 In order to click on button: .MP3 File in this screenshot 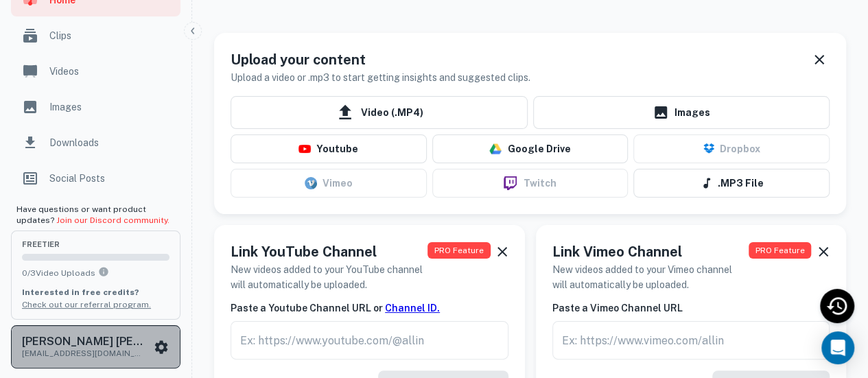, I will do `click(731, 183)`.